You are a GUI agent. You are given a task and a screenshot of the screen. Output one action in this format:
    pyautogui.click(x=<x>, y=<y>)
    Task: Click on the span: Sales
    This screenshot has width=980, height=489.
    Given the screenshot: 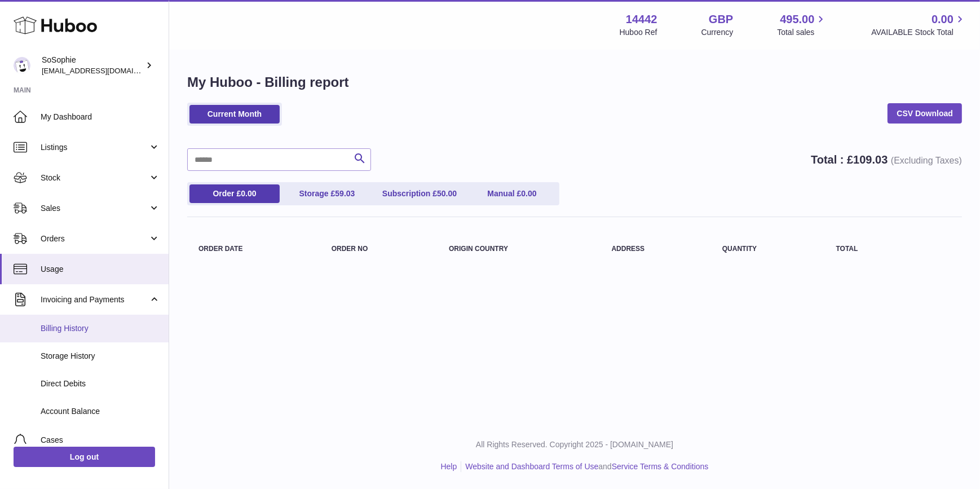 What is the action you would take?
    pyautogui.click(x=94, y=208)
    